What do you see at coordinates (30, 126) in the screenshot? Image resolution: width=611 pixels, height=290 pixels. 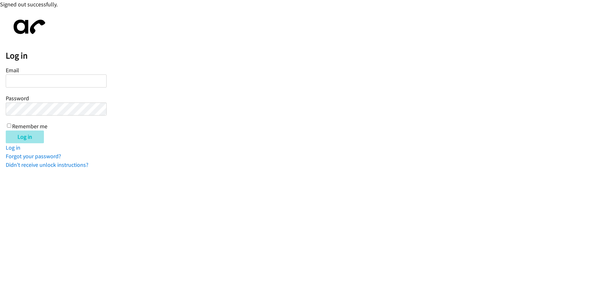 I see `label: Remember me` at bounding box center [30, 126].